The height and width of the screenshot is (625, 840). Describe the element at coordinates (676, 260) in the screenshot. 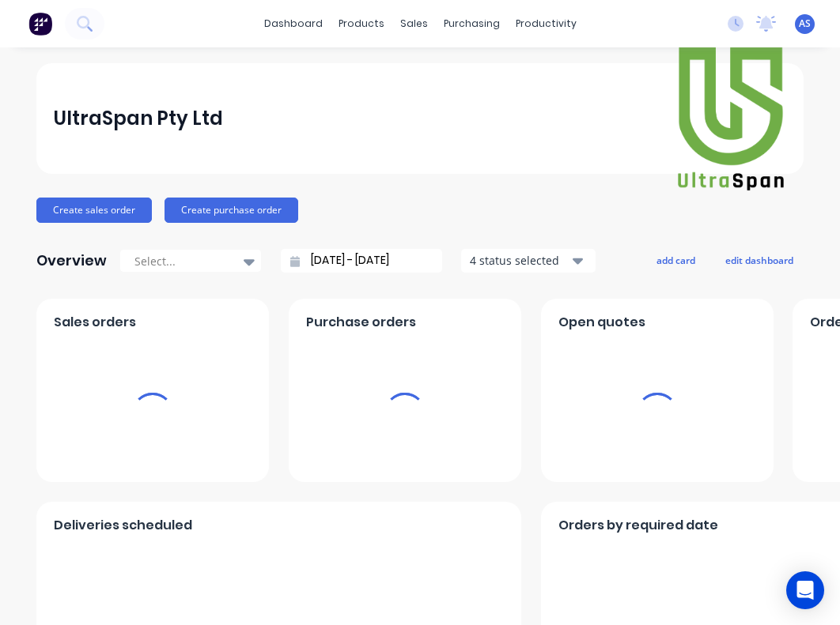

I see `button: add card` at that location.